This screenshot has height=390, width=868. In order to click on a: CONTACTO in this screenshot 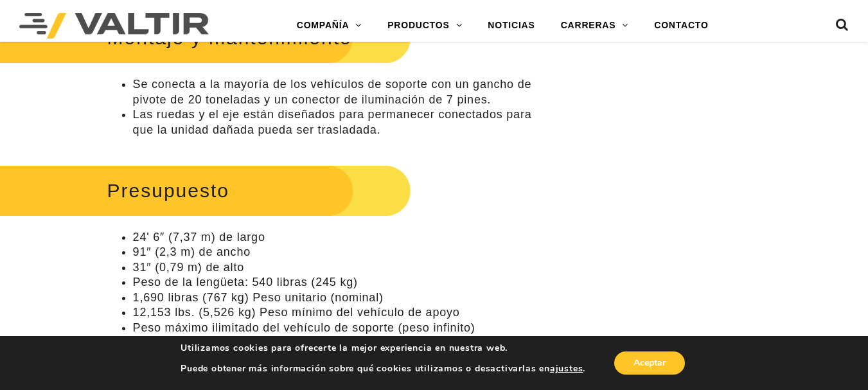, I will do `click(681, 26)`.